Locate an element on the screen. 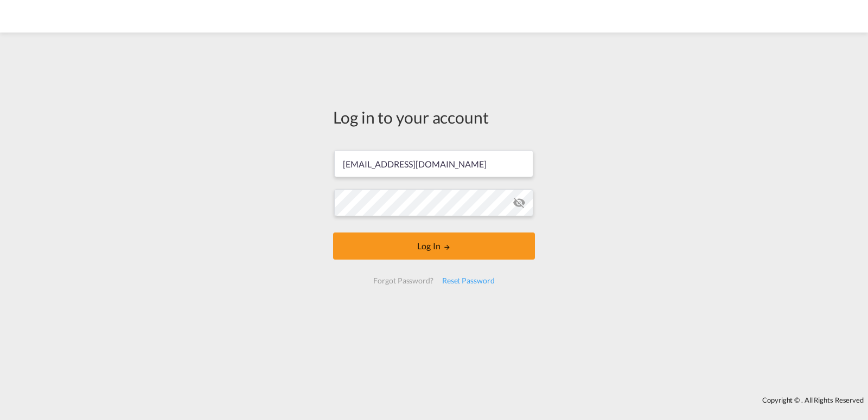 The width and height of the screenshot is (868, 420). md-icon: icon-eye-off is located at coordinates (519, 203).